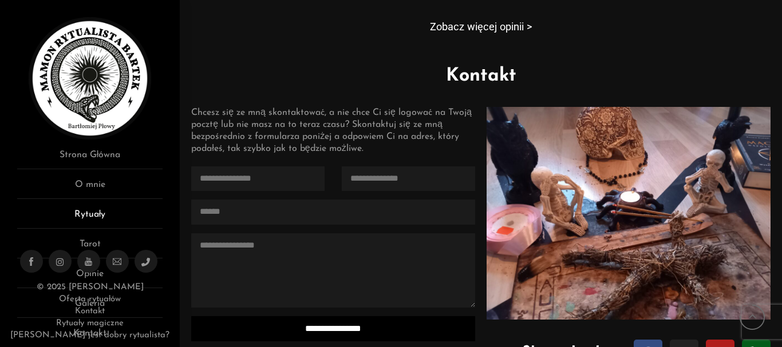 The height and width of the screenshot is (347, 782). Describe the element at coordinates (90, 248) in the screenshot. I see `a: Tarot` at that location.